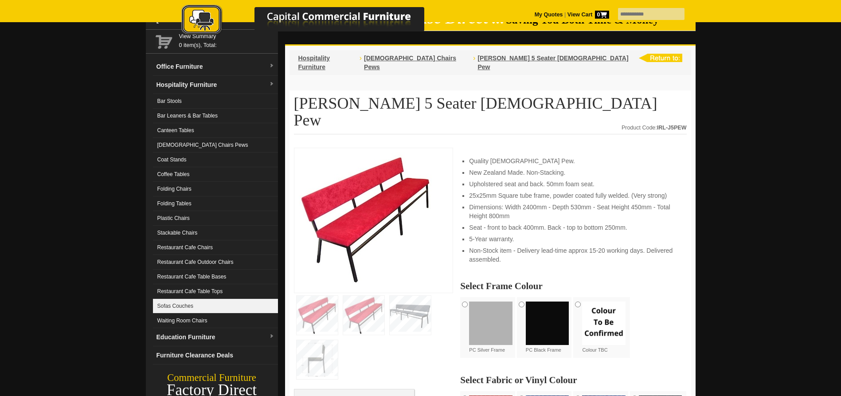 The height and width of the screenshot is (396, 841). What do you see at coordinates (602, 15) in the screenshot?
I see `span: 0` at bounding box center [602, 15].